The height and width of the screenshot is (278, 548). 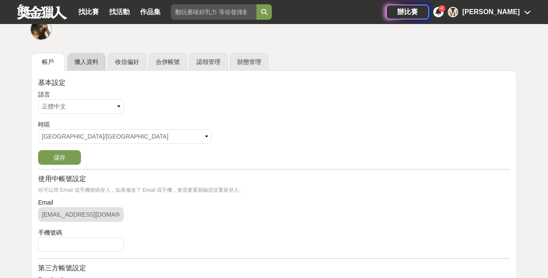 What do you see at coordinates (209, 62) in the screenshot?
I see `a: 認領管理` at bounding box center [209, 62].